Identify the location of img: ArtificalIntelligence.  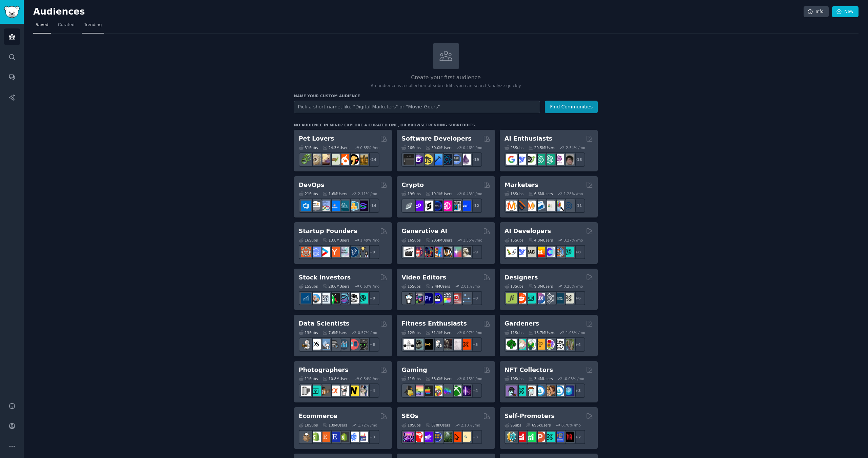
(568, 159).